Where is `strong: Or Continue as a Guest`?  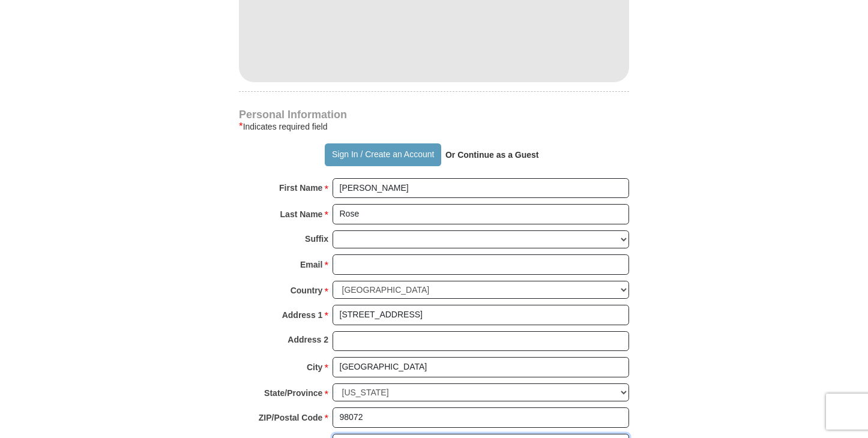 strong: Or Continue as a Guest is located at coordinates (493, 155).